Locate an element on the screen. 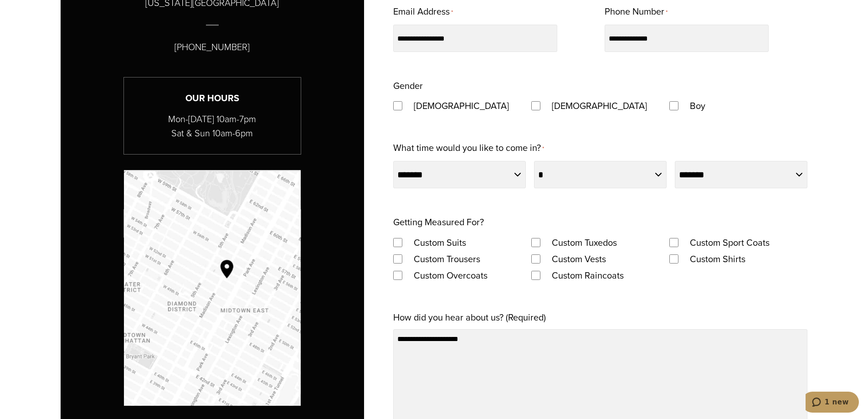  label: Custom Overcoats is located at coordinates (451, 275).